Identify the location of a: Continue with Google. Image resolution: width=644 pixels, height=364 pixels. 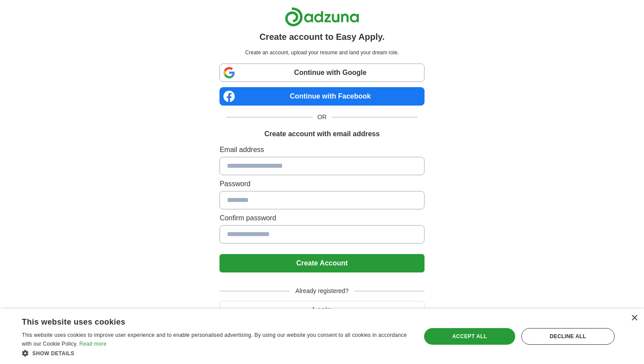
(322, 73).